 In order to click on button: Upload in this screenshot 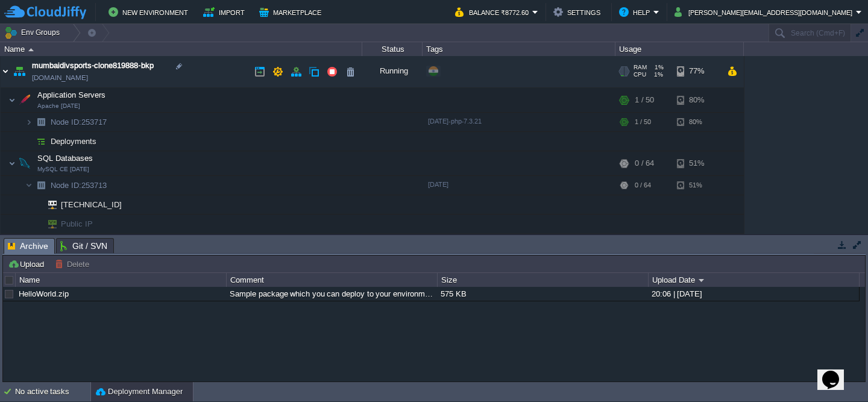, I will do `click(28, 264)`.